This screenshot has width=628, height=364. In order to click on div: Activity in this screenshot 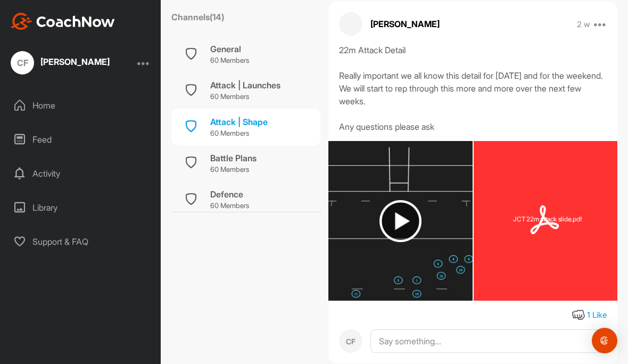, I will do `click(81, 174)`.